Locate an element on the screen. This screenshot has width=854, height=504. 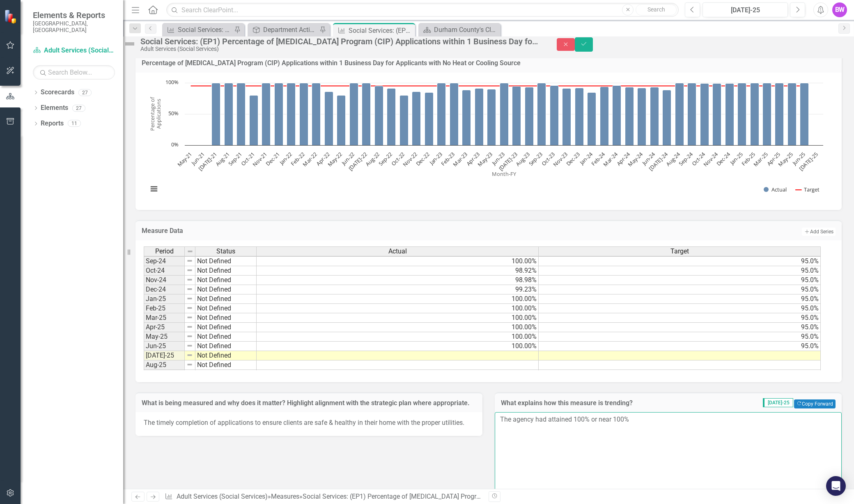
text: Feb-25 is located at coordinates (748, 158).